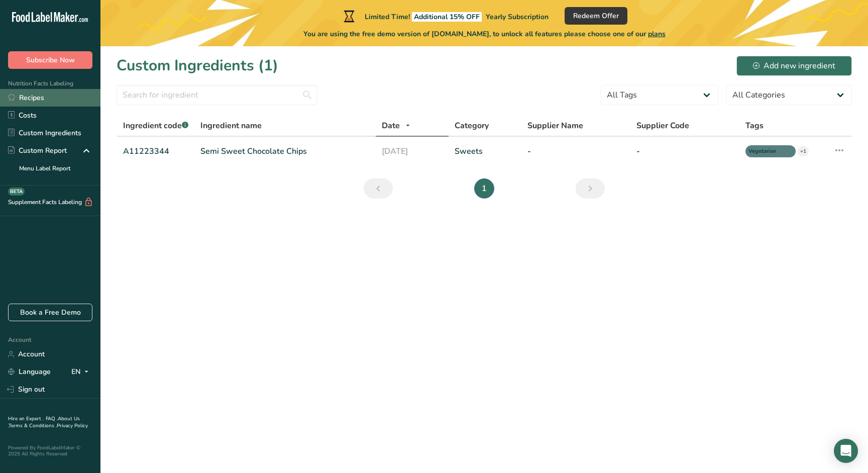  I want to click on span: Date, so click(391, 125).